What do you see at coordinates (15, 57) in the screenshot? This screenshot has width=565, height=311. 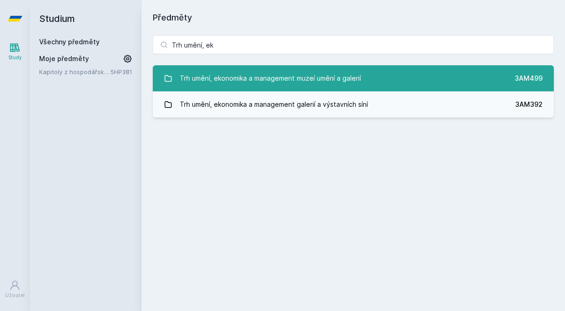 I see `div: Study` at bounding box center [15, 57].